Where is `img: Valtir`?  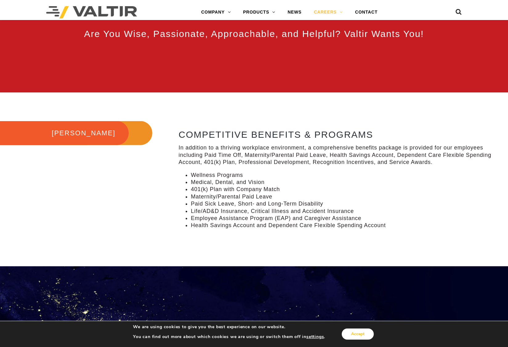
img: Valtir is located at coordinates (91, 12).